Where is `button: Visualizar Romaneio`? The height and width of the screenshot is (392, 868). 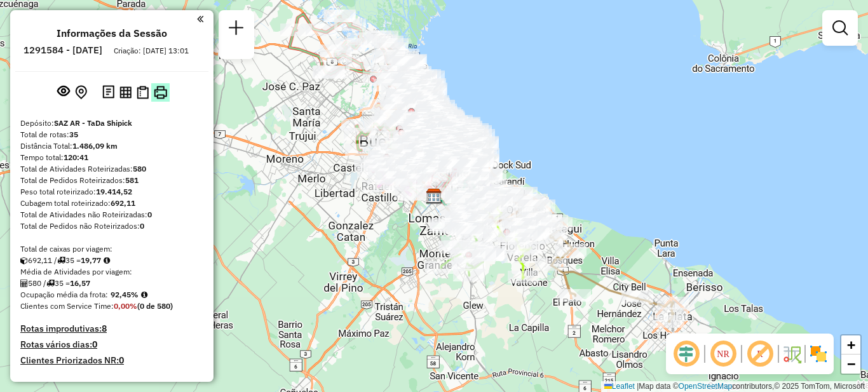
button: Visualizar Romaneio is located at coordinates (143, 92).